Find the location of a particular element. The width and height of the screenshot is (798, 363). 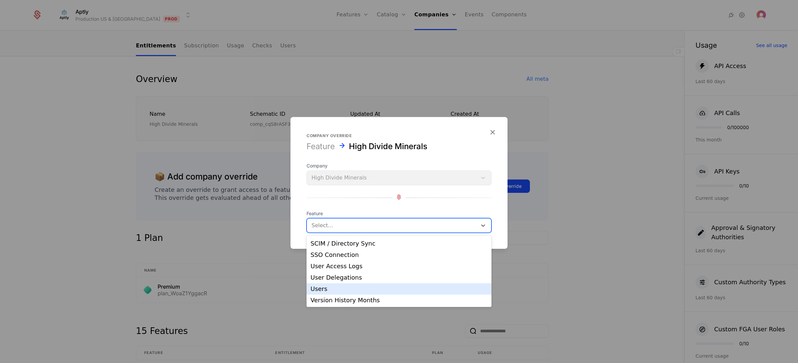

div: Company override is located at coordinates (399, 136).